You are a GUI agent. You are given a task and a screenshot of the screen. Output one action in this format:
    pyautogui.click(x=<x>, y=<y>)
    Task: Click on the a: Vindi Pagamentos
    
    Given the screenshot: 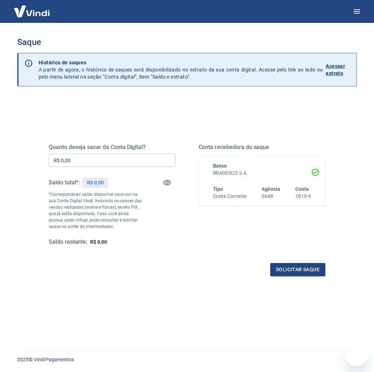 What is the action you would take?
    pyautogui.click(x=54, y=360)
    